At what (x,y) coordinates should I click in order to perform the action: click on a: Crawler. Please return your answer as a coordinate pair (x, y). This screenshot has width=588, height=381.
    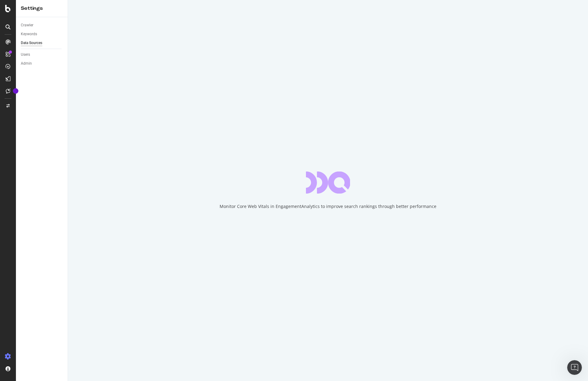
    Looking at the image, I should click on (42, 25).